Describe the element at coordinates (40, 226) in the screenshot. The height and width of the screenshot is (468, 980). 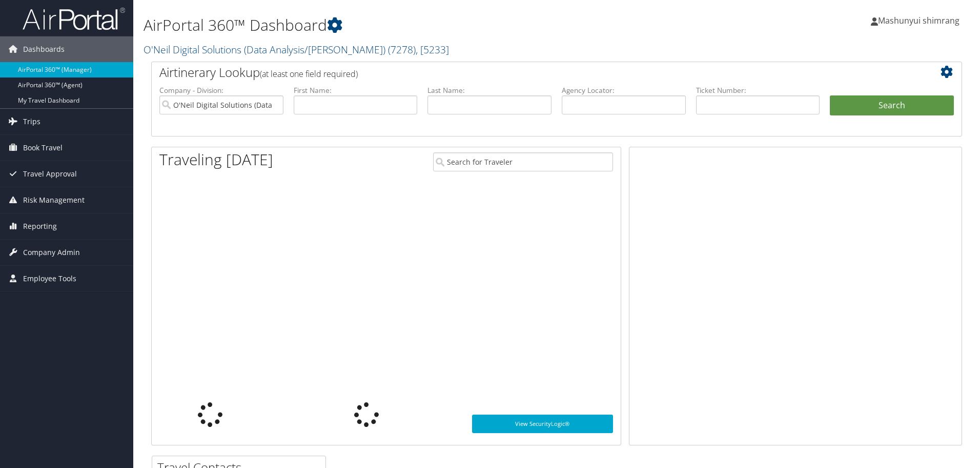
I see `span: Reporting` at that location.